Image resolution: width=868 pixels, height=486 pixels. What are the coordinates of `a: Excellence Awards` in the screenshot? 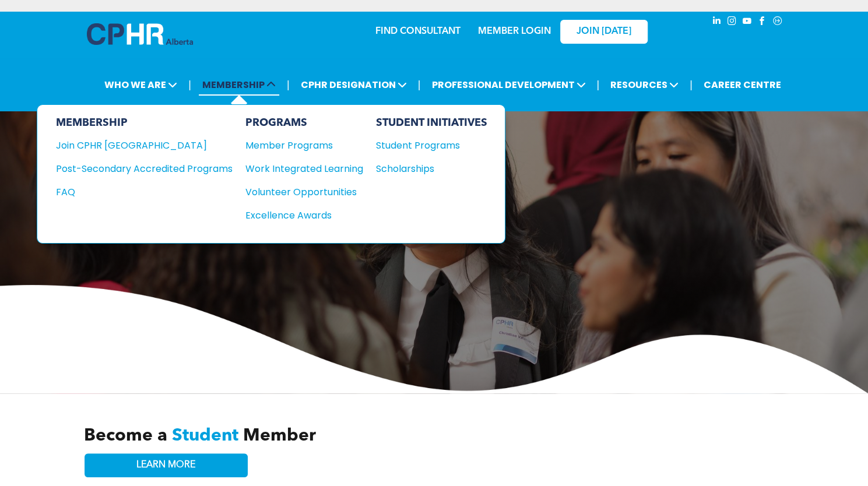 It's located at (304, 215).